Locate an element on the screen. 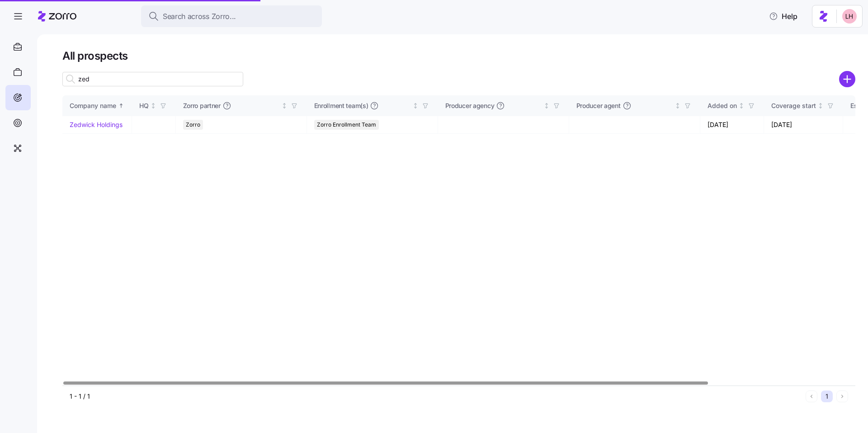 Image resolution: width=868 pixels, height=433 pixels. div: 1 - 1 / 1 is located at coordinates (436, 396).